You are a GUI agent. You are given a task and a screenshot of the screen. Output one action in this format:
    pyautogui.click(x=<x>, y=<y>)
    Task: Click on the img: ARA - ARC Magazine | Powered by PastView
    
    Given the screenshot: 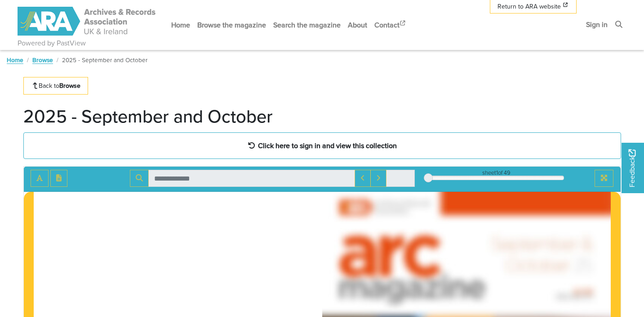 What is the action you would take?
    pyautogui.click(x=87, y=21)
    